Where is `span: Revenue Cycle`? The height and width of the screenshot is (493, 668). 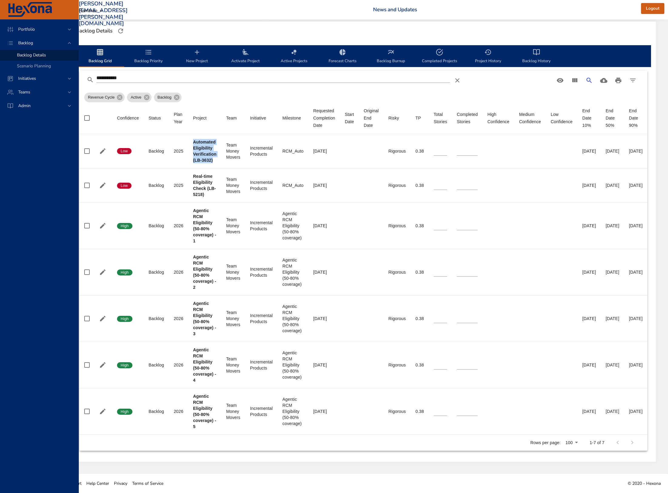
span: Revenue Cycle is located at coordinates (101, 97).